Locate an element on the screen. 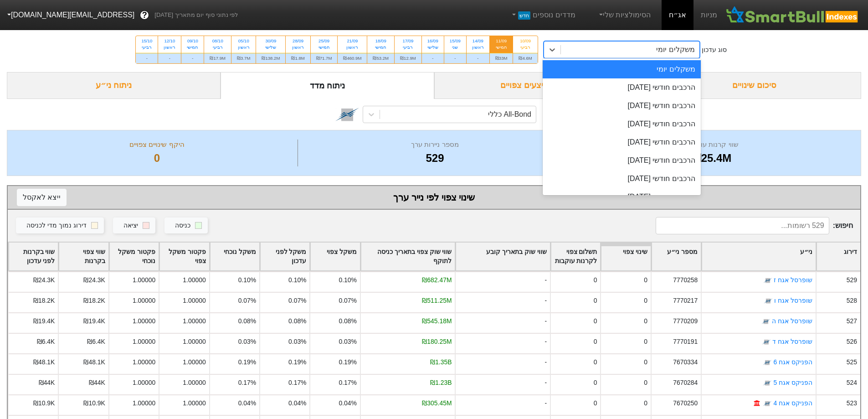 The height and width of the screenshot is (419, 868). div: 05/10 is located at coordinates (243, 41).